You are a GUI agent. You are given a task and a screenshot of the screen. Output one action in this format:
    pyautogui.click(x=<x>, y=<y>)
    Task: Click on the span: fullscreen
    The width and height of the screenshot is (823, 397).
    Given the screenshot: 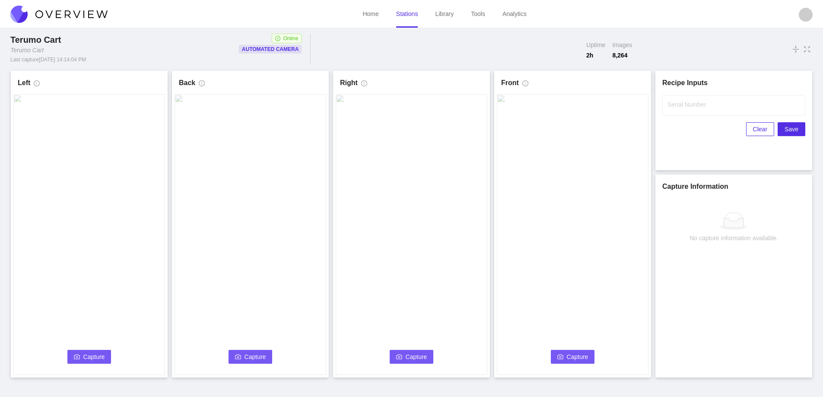 What is the action you would take?
    pyautogui.click(x=807, y=49)
    